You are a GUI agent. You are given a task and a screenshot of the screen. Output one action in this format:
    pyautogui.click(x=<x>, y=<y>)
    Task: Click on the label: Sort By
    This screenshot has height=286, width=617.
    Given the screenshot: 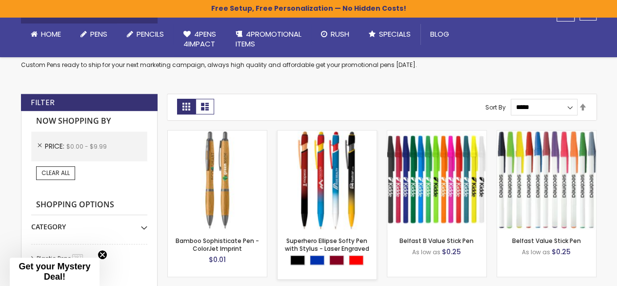 What is the action you would take?
    pyautogui.click(x=496, y=106)
    